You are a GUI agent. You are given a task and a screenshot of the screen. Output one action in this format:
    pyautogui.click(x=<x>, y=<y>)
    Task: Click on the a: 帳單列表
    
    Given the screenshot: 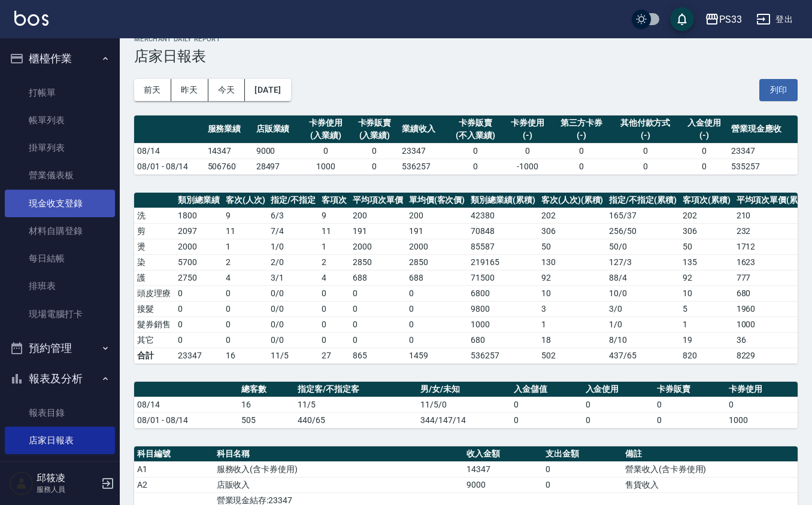 What is the action you would take?
    pyautogui.click(x=59, y=121)
    